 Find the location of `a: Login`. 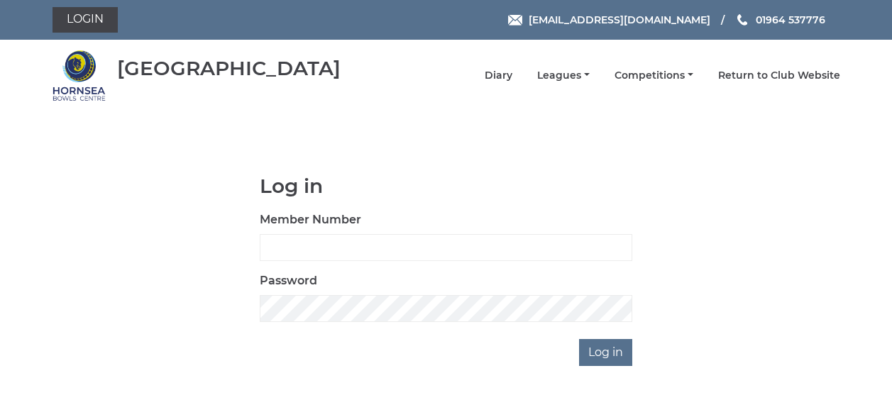

a: Login is located at coordinates (85, 20).